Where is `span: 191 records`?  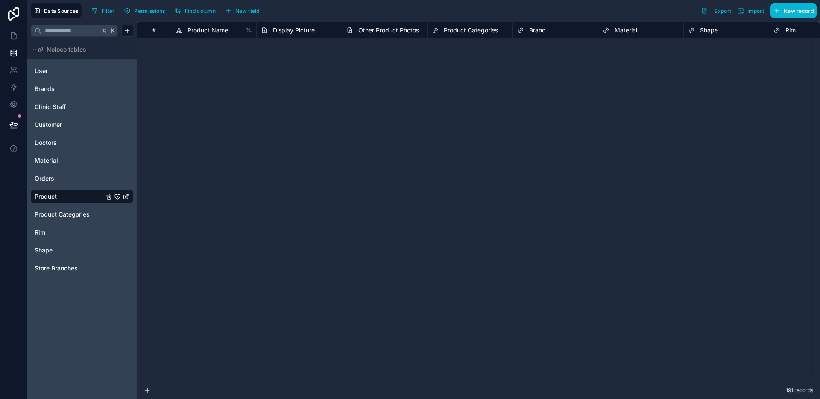
span: 191 records is located at coordinates (799, 390).